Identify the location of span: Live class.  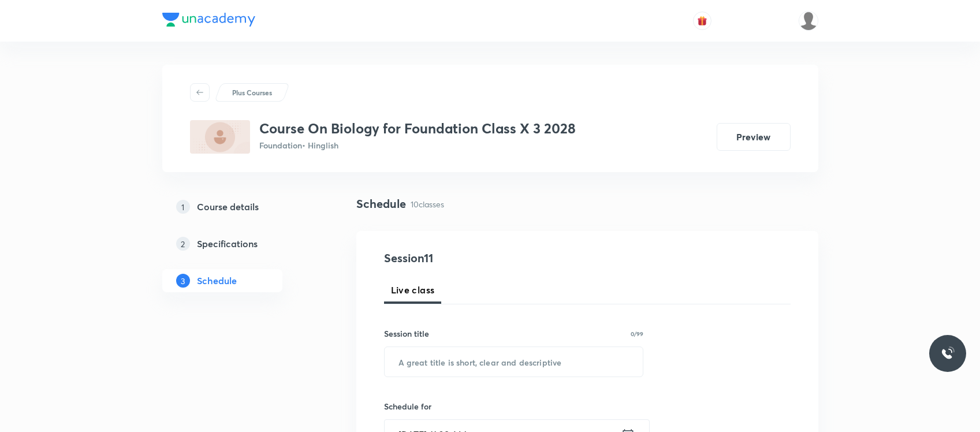
(413, 290).